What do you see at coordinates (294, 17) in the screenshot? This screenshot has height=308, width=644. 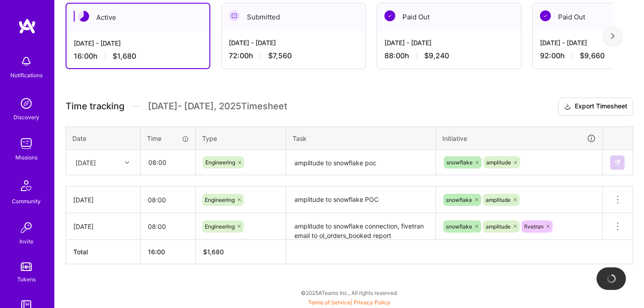 I see `div: Submitted` at bounding box center [294, 17].